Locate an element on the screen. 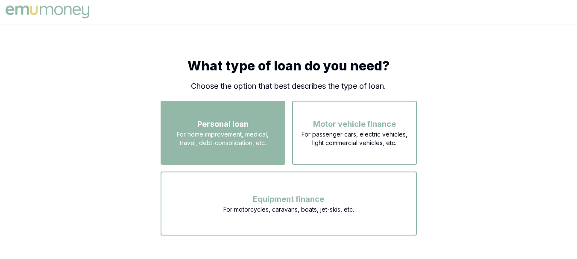 Image resolution: width=577 pixels, height=259 pixels. span: Motor vehicle finance is located at coordinates (354, 124).